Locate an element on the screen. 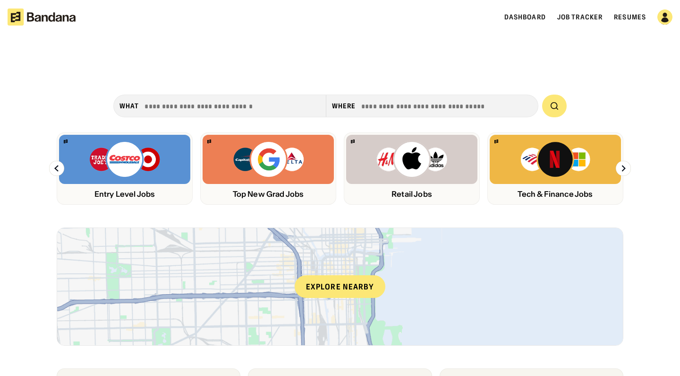 Image resolution: width=680 pixels, height=376 pixels. div: Top New Grad Jobs is located at coordinates (268, 194).